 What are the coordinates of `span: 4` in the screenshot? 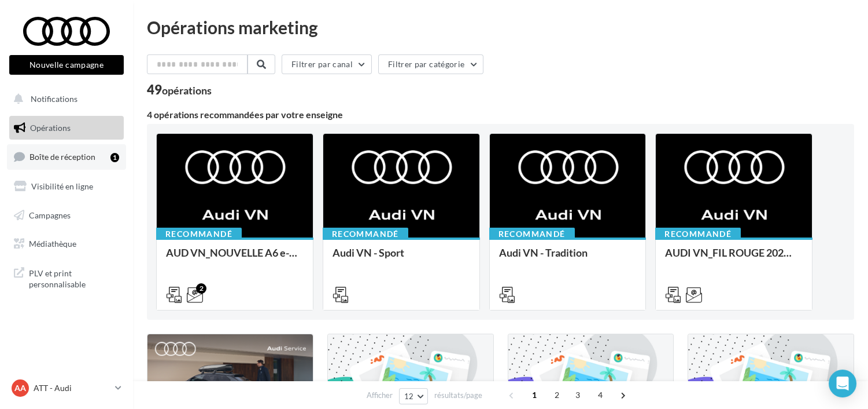 It's located at (601, 395).